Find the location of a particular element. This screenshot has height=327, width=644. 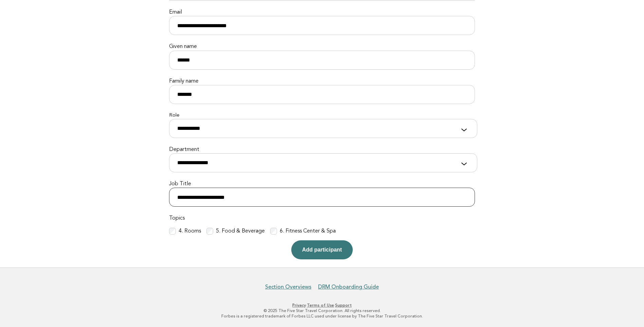

label: 4. Rooms is located at coordinates (190, 231).